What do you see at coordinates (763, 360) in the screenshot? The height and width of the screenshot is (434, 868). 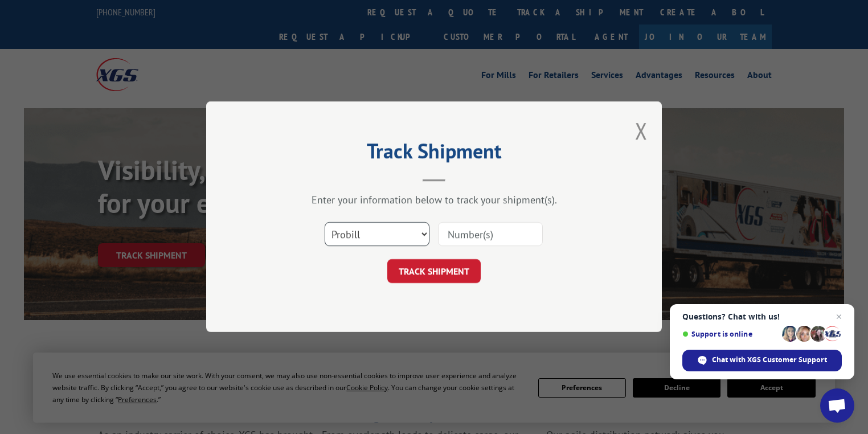 I see `div: Chat with XGS Customer Support` at bounding box center [763, 360].